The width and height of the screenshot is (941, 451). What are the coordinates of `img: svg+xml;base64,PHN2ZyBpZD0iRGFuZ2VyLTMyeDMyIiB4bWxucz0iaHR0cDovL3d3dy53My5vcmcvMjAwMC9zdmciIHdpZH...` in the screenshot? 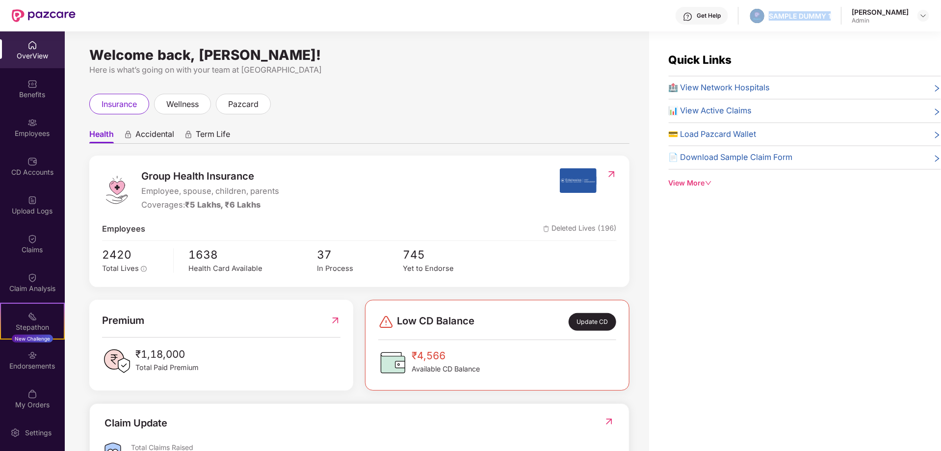 It's located at (386, 322).